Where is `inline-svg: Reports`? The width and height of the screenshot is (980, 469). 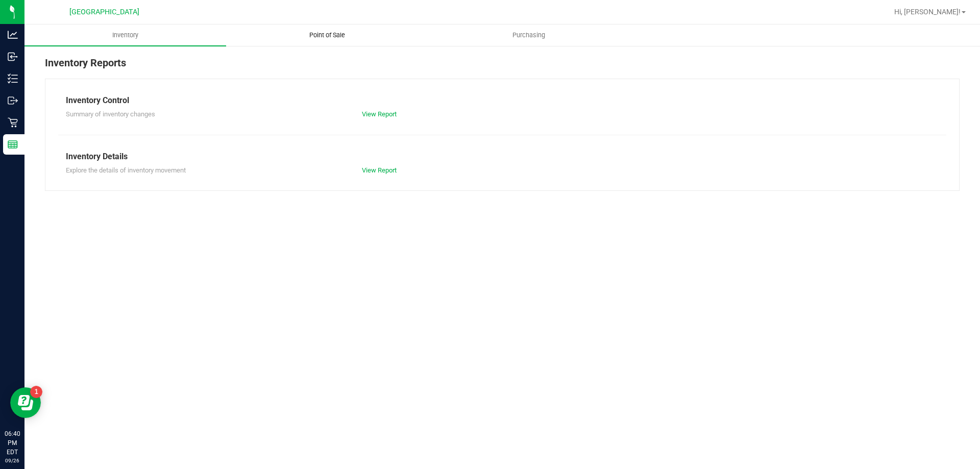
inline-svg: Reports is located at coordinates (13, 144).